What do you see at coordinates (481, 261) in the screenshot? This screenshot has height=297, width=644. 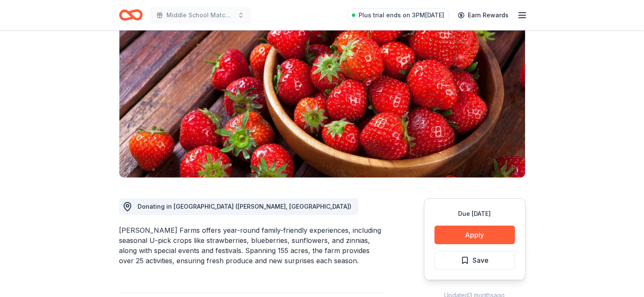 I see `span: Save` at bounding box center [481, 261].